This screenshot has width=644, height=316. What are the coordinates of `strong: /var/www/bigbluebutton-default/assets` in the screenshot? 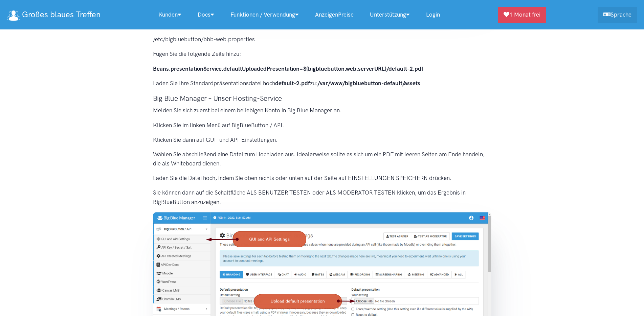 It's located at (369, 83).